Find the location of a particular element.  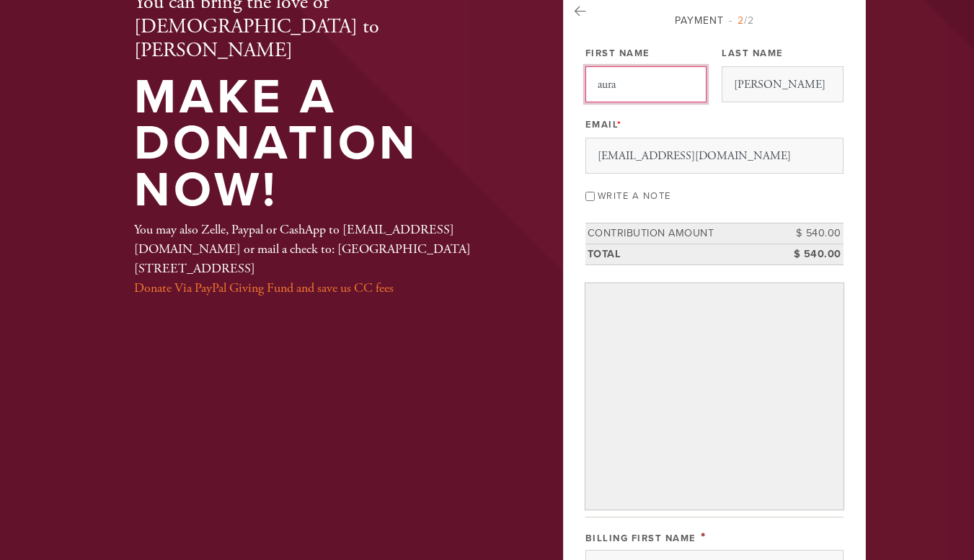

td: Contribution Amount is located at coordinates (682, 233).